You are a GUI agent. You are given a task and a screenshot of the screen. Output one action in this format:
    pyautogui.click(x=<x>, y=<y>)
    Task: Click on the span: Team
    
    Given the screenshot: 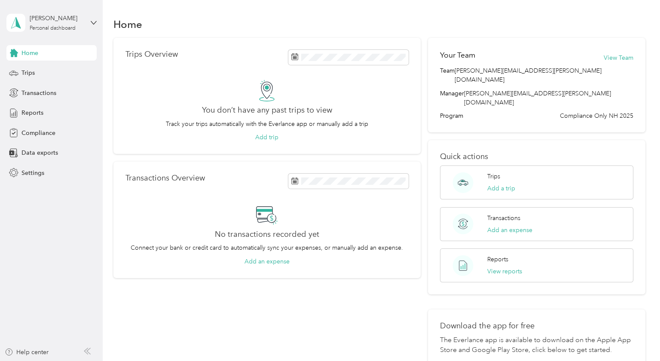 What is the action you would take?
    pyautogui.click(x=447, y=75)
    